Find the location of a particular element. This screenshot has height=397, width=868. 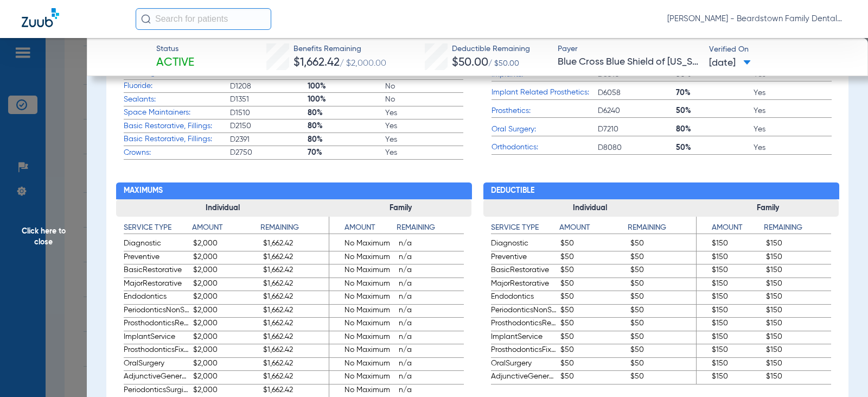

span: No is located at coordinates (424, 86).